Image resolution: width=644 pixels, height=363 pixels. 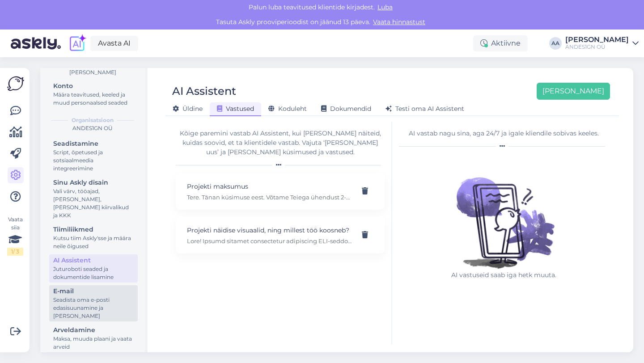 I want to click on img: explore-ai, so click(x=77, y=43).